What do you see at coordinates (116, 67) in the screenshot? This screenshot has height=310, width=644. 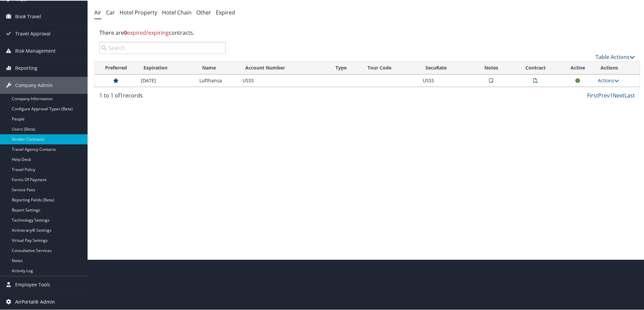 I see `th: Preferred: activate to sort column ascending` at bounding box center [116, 67].